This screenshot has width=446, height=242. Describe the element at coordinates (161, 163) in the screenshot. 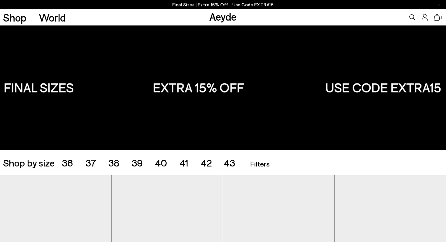

I see `span: 40` at that location.